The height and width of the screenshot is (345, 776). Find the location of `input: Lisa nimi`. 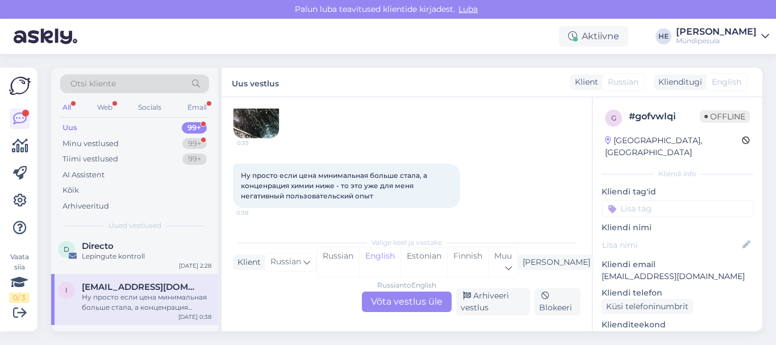

input: Lisa nimi is located at coordinates (671, 245).